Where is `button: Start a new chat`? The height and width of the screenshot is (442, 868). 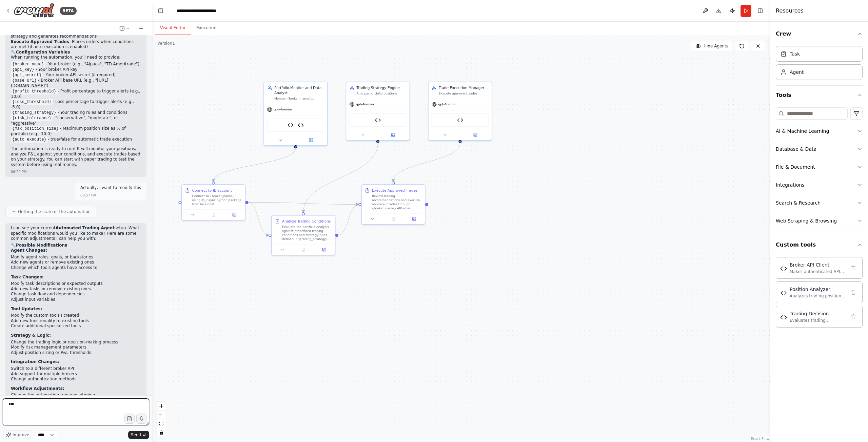
button: Start a new chat is located at coordinates (141, 28).